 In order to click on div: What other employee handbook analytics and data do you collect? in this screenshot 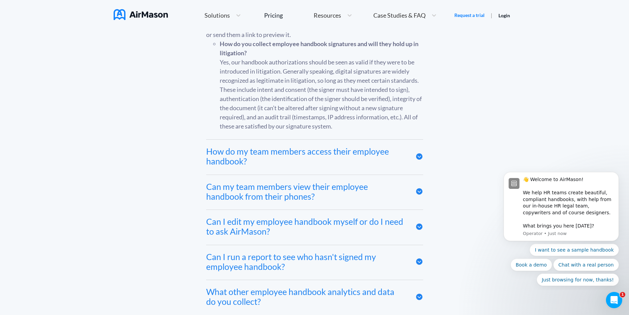, I will do `click(305, 297)`.